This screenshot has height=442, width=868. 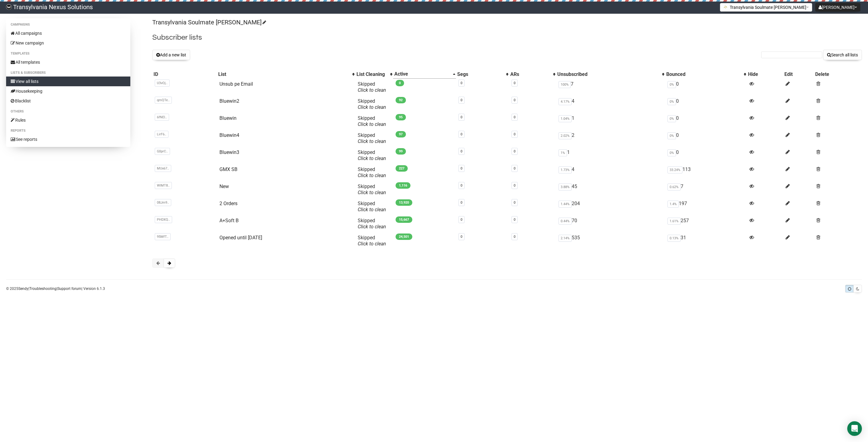 I want to click on div: Edit, so click(x=798, y=74).